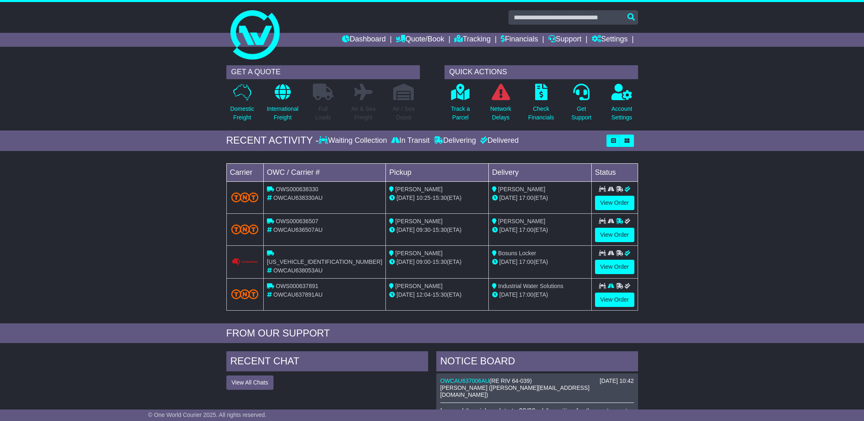 This screenshot has width=864, height=421. What do you see at coordinates (420, 40) in the screenshot?
I see `a: Quote/Book` at bounding box center [420, 40].